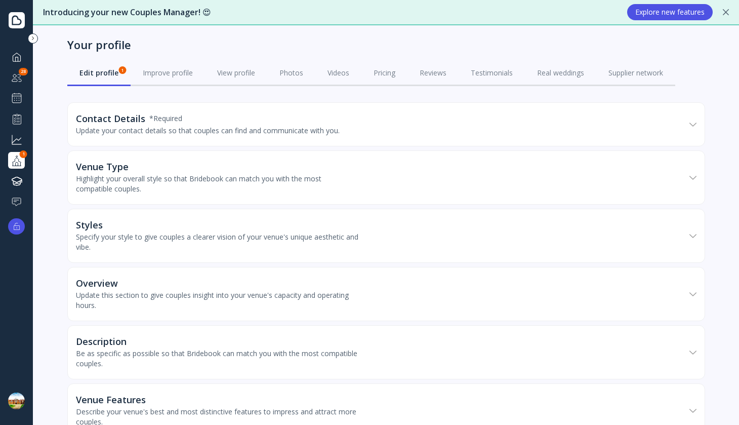 This screenshot has width=739, height=425. Describe the element at coordinates (433, 73) in the screenshot. I see `a: Reviews` at that location.